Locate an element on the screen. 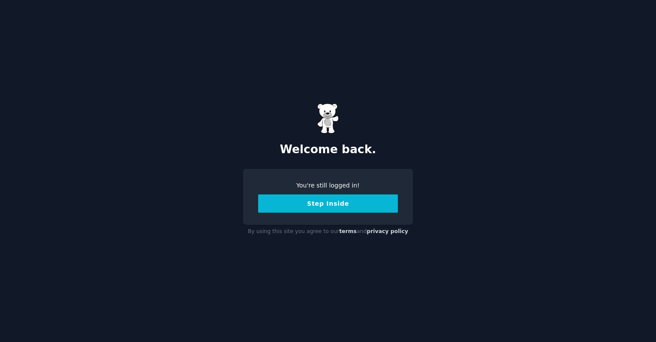  div: You're still logged in! is located at coordinates (328, 185).